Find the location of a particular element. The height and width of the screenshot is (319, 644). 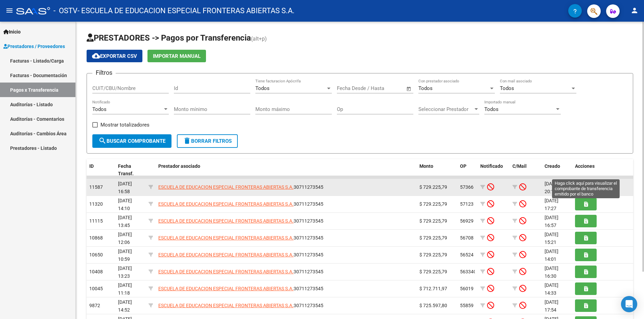

span: - OSTV is located at coordinates (65, 11).